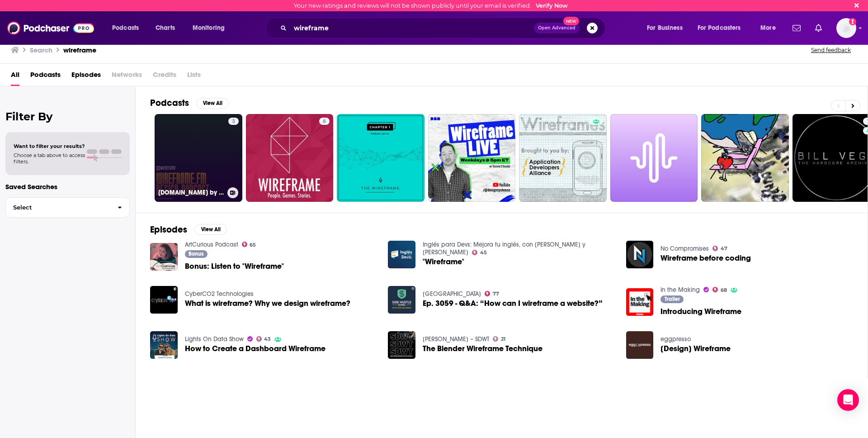 The width and height of the screenshot is (868, 438). I want to click on h2: Filter By, so click(67, 116).